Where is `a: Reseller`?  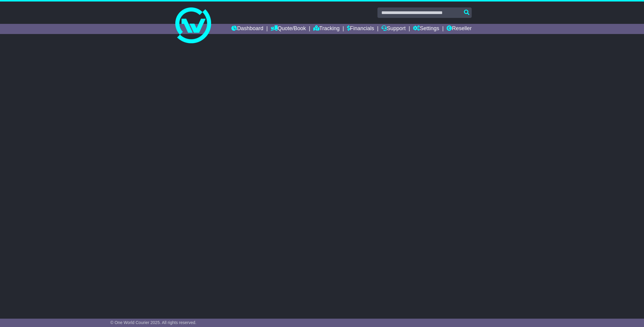 a: Reseller is located at coordinates (459, 29).